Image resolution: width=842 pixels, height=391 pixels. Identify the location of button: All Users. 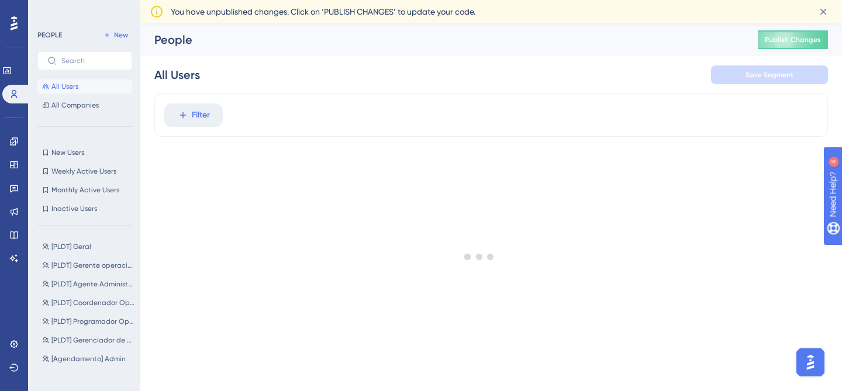
(85, 87).